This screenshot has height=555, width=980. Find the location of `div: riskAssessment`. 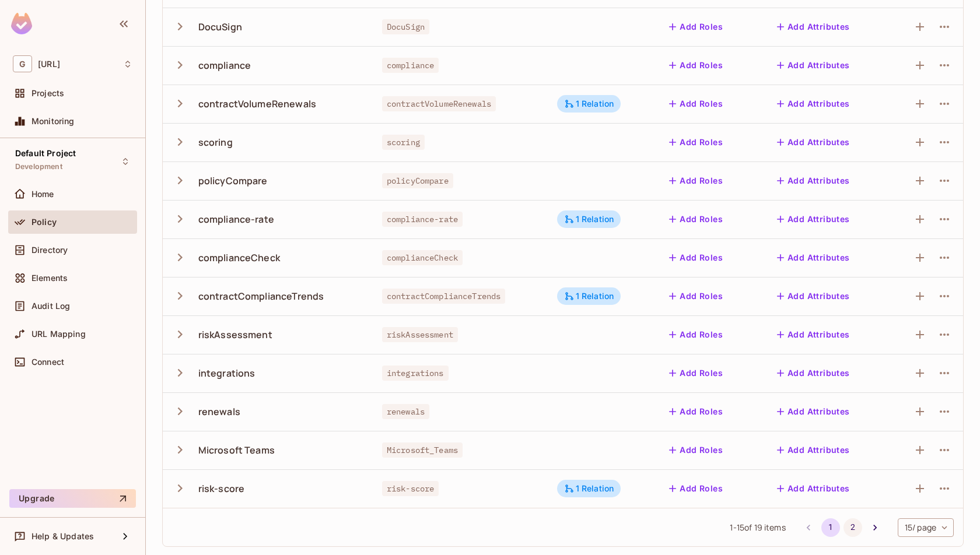

div: riskAssessment is located at coordinates (235, 335).